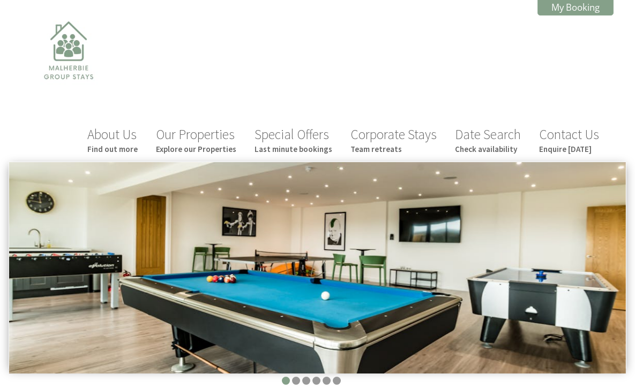 The image size is (635, 389). Describe the element at coordinates (112, 149) in the screenshot. I see `small: Find out more` at that location.